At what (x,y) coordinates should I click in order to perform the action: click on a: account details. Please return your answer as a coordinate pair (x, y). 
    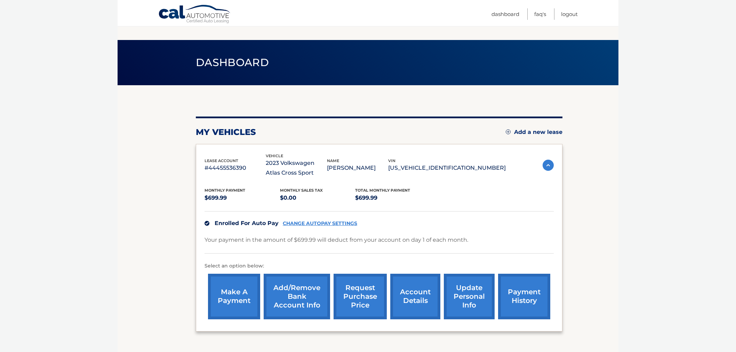
    Looking at the image, I should click on (415, 296).